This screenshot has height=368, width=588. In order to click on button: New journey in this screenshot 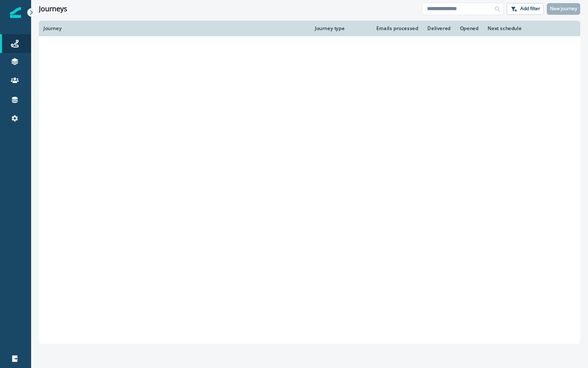, I will do `click(563, 9)`.